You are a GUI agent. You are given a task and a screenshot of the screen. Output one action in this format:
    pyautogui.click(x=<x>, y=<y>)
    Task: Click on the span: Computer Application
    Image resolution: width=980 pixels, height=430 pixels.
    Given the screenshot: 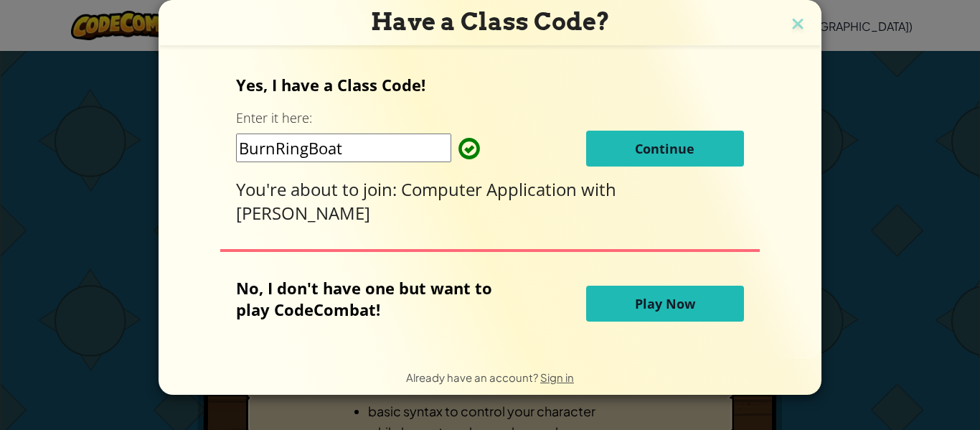 What is the action you would take?
    pyautogui.click(x=490, y=189)
    